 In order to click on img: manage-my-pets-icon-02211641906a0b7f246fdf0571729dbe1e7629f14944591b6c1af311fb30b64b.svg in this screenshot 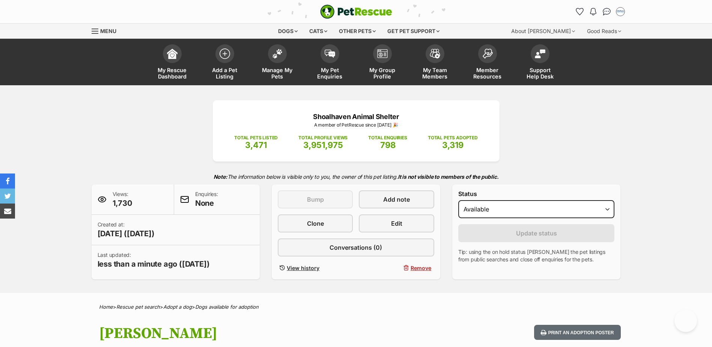, I will do `click(277, 54)`.